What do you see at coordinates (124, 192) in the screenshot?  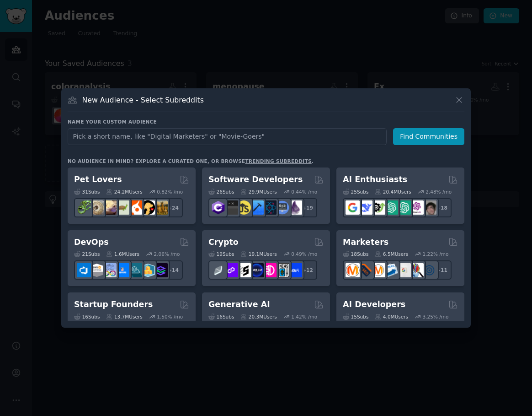 I see `div: 24.2M Users` at bounding box center [124, 192].